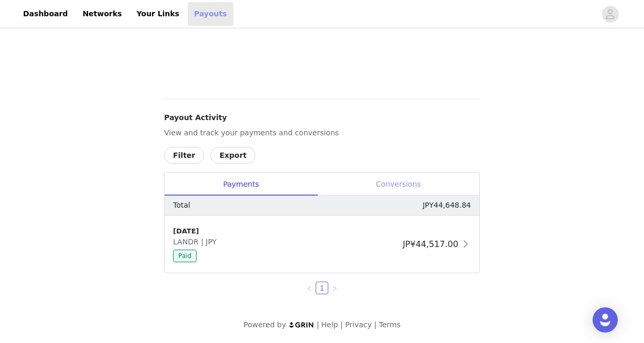 This screenshot has height=343, width=644. What do you see at coordinates (184, 256) in the screenshot?
I see `span: Paid` at bounding box center [184, 256].